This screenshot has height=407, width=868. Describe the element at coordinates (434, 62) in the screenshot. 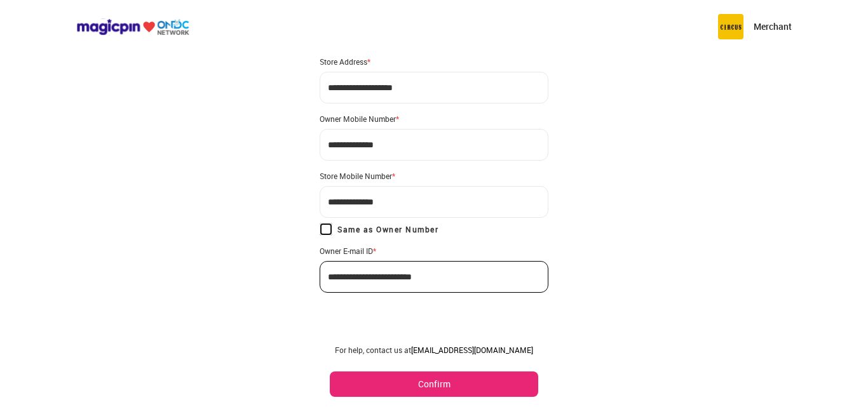

I see `div: Store Address` at that location.